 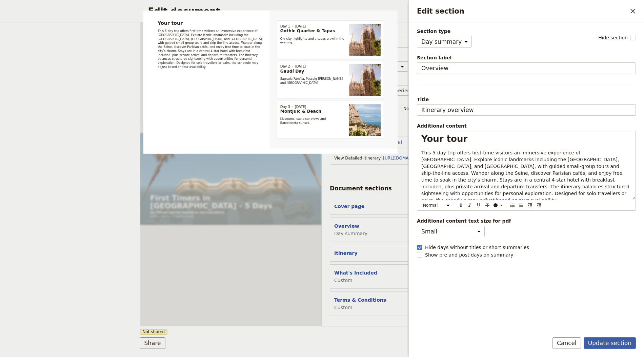 What do you see at coordinates (461, 205) in the screenshot?
I see `button: Format bold` at bounding box center [461, 205].